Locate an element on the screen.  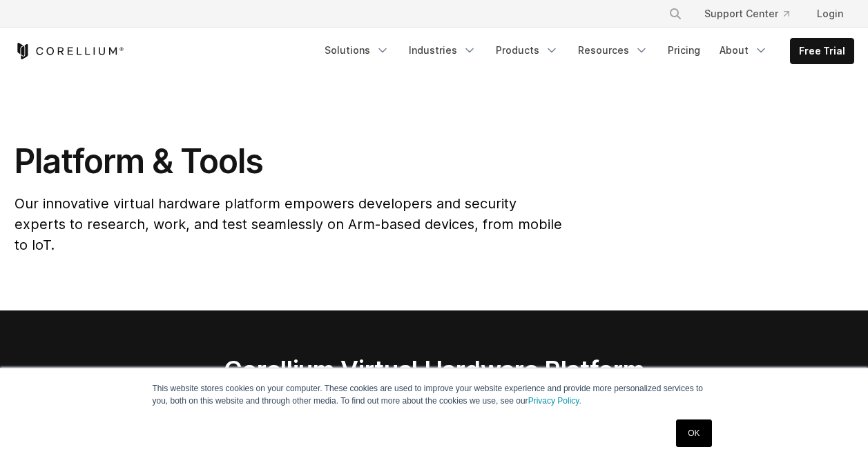
a: About is located at coordinates (743, 51).